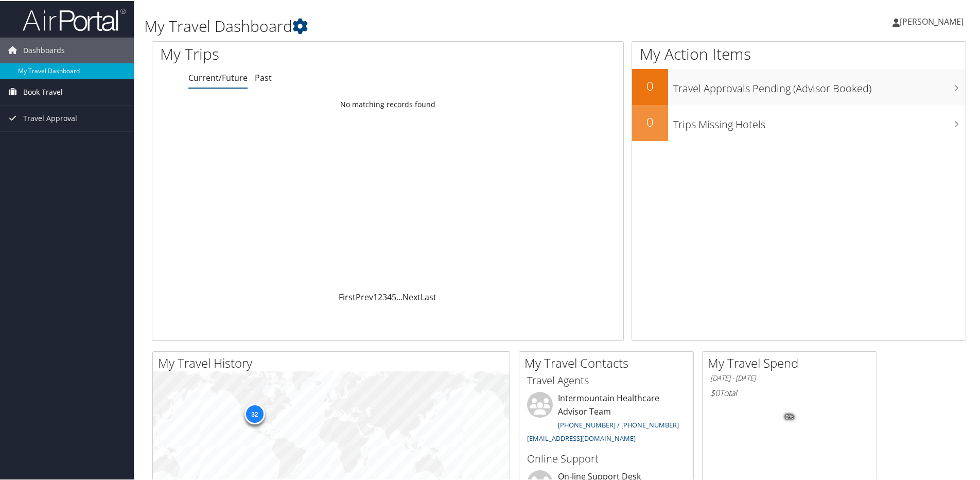 The width and height of the screenshot is (980, 480). What do you see at coordinates (799, 53) in the screenshot?
I see `h1: My Action Items` at bounding box center [799, 53].